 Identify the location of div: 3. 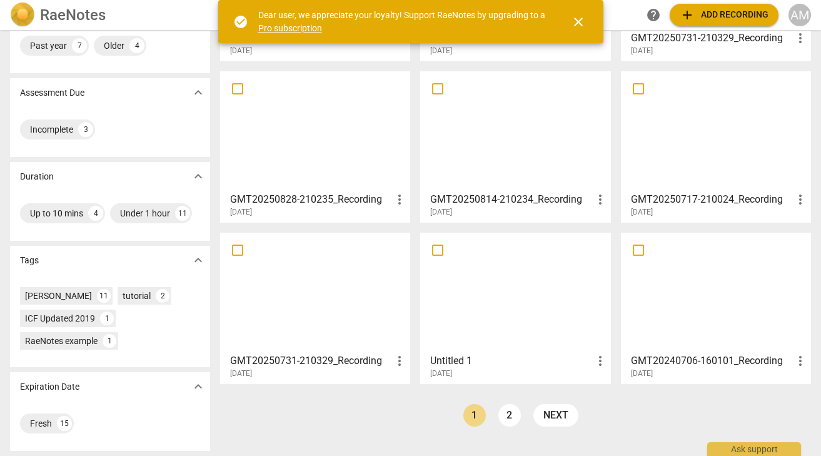
(86, 129).